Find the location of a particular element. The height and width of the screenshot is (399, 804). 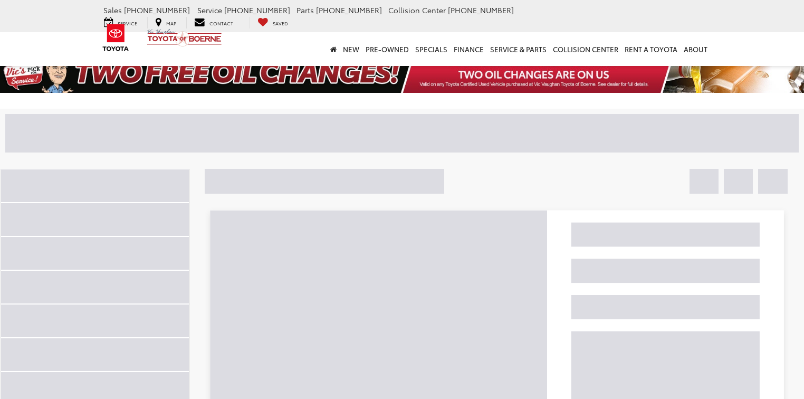

a: Pre-Owned is located at coordinates (387, 49).